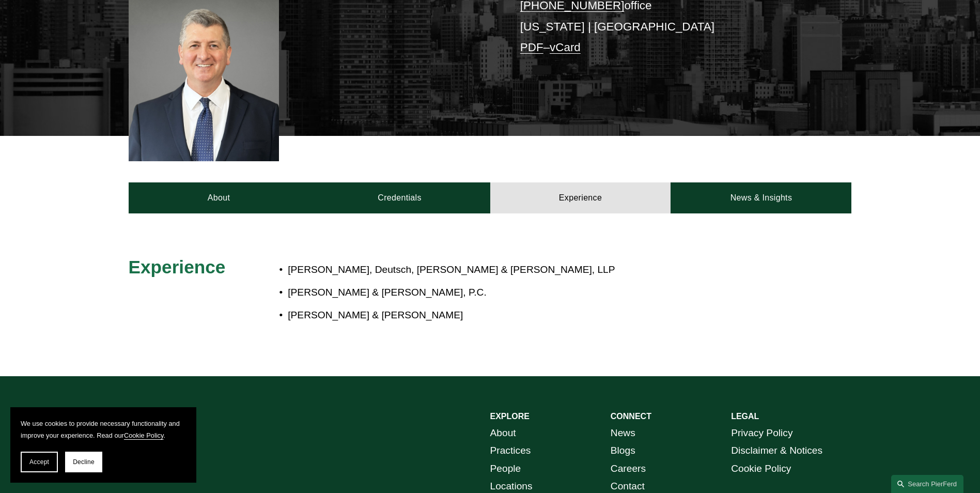 The height and width of the screenshot is (493, 980). I want to click on a: People, so click(505, 469).